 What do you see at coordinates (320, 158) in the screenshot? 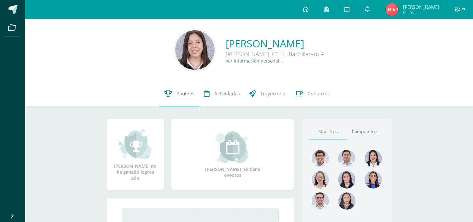
I see `img: 239d5069e26d62d57e843c76e8715316.png` at bounding box center [320, 158].